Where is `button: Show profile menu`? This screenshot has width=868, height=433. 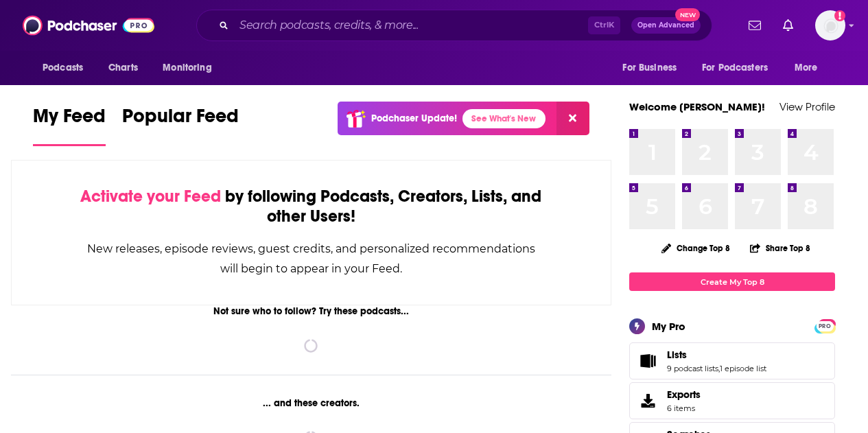 button: Show profile menu is located at coordinates (830, 25).